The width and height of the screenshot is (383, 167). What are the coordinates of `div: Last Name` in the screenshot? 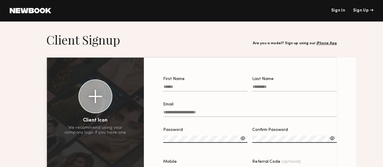 It's located at (294, 79).